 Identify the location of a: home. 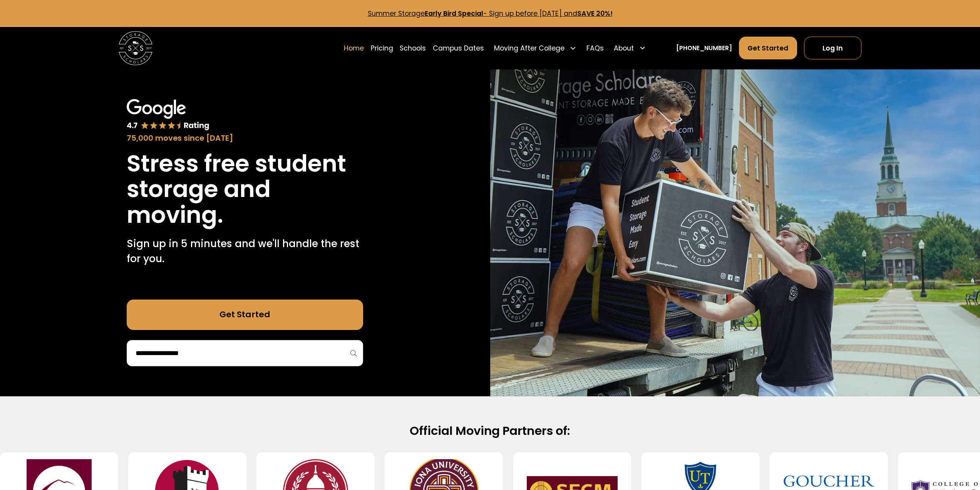
(136, 48).